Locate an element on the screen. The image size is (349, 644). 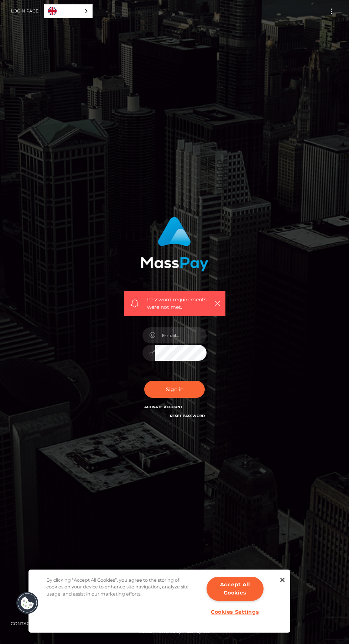
button: Accept All Cookies is located at coordinates (235, 589).